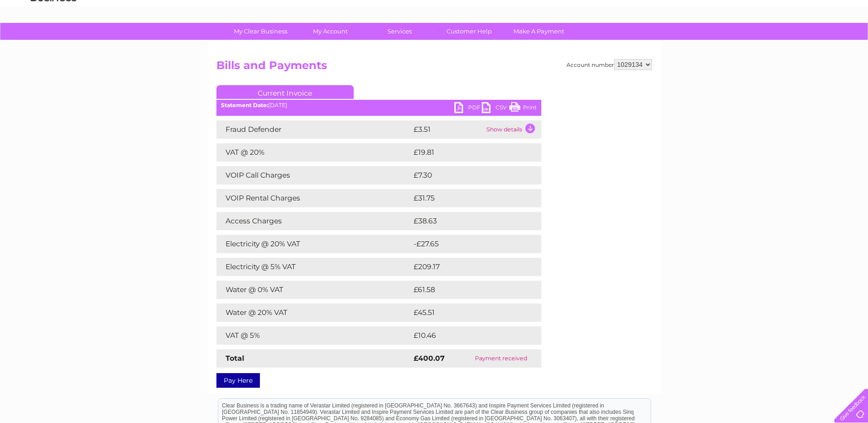  I want to click on td: Fraud Defender, so click(314, 129).